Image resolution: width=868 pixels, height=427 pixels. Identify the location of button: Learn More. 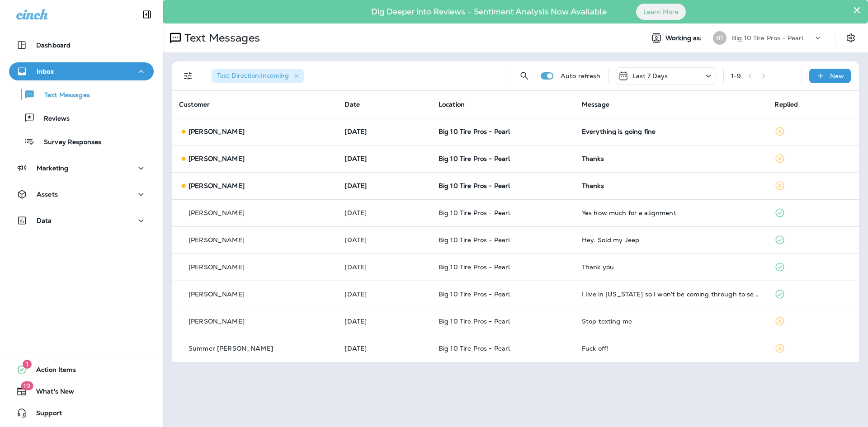
(661, 12).